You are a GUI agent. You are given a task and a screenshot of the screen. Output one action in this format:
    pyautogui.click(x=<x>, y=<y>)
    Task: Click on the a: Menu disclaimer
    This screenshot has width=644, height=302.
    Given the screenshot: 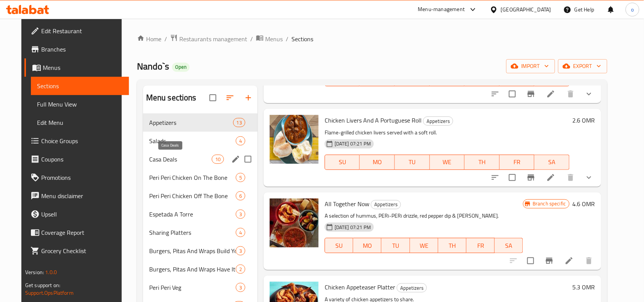 What is the action you would take?
    pyautogui.click(x=77, y=196)
    